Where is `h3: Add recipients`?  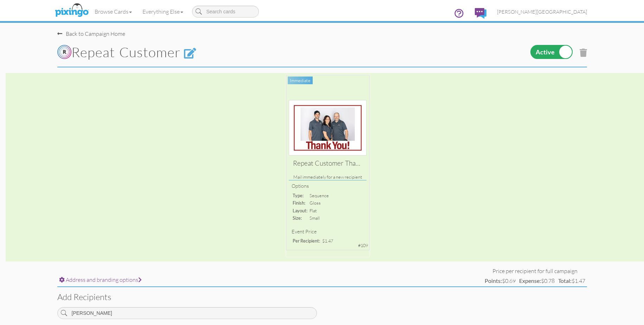
h3: Add recipients is located at coordinates (322, 297).